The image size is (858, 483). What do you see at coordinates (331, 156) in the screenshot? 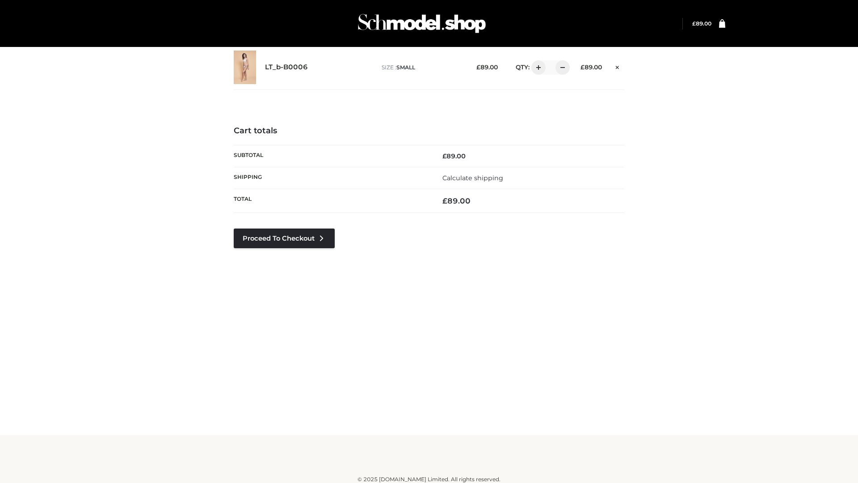
I see `th: Subtotal` at bounding box center [331, 156].